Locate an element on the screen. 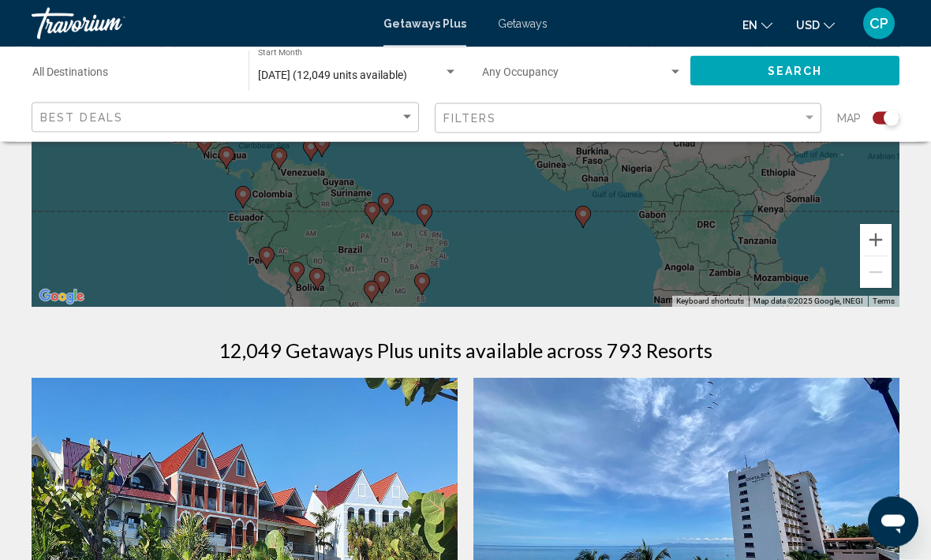  button: User Menu is located at coordinates (879, 23).